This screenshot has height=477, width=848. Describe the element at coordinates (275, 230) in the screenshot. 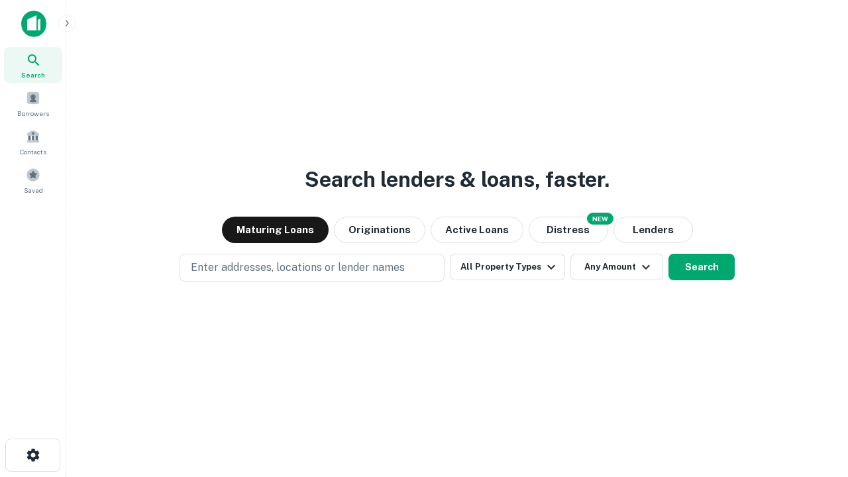

I see `button: Maturing Loans` at that location.